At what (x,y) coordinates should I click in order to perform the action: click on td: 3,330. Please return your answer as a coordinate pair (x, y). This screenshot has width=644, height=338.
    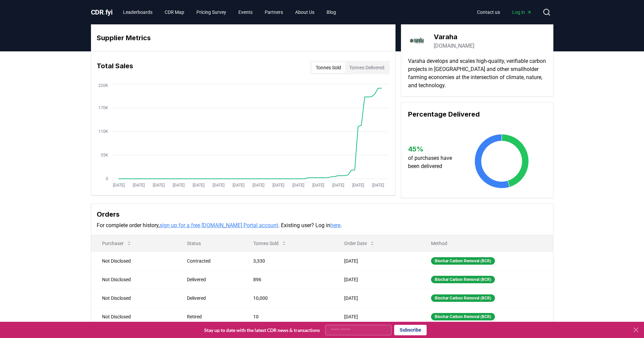
    Looking at the image, I should click on (288, 261).